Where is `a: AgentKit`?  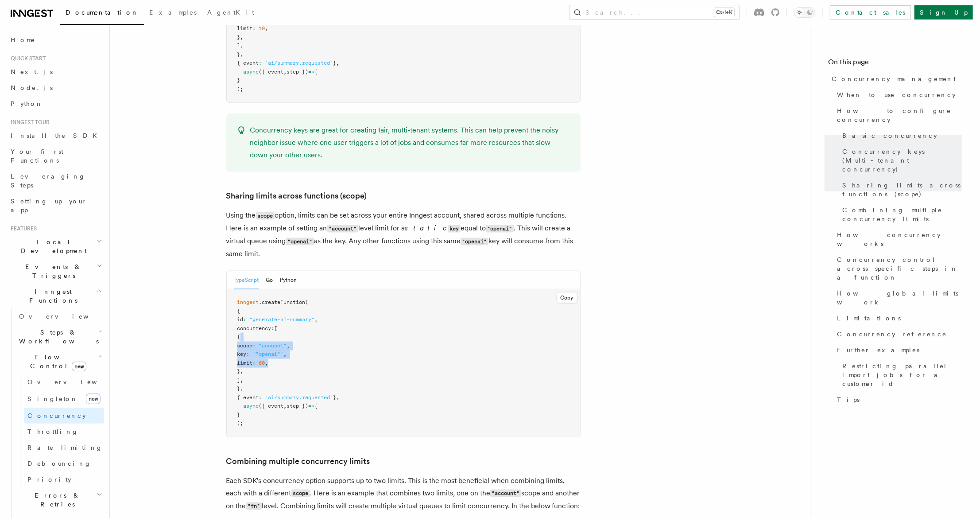 a: AgentKit is located at coordinates (231, 13).